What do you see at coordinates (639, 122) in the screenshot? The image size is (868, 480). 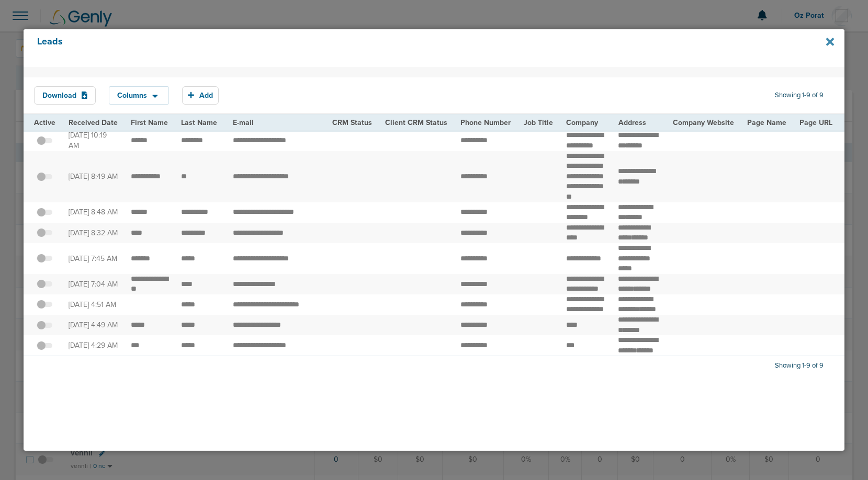 I see `th: Address` at bounding box center [639, 122].